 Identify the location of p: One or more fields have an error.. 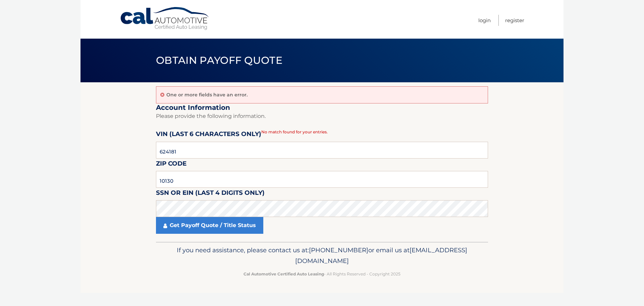
(207, 95).